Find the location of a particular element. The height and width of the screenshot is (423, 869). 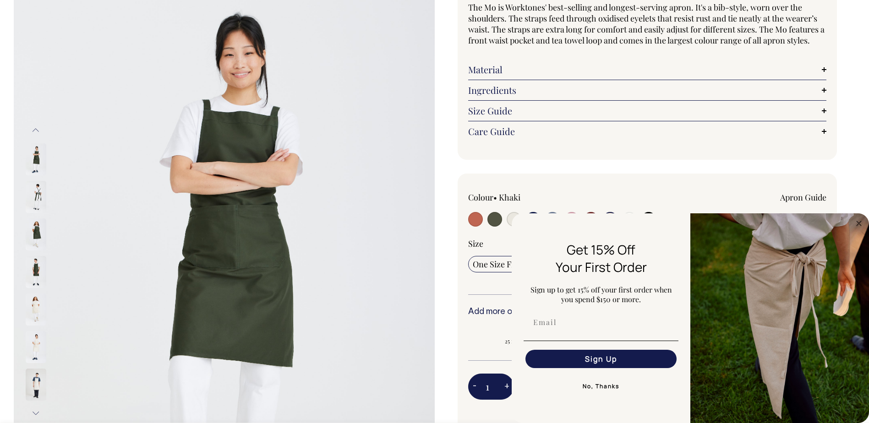

span: 5% OFF is located at coordinates (525, 332).